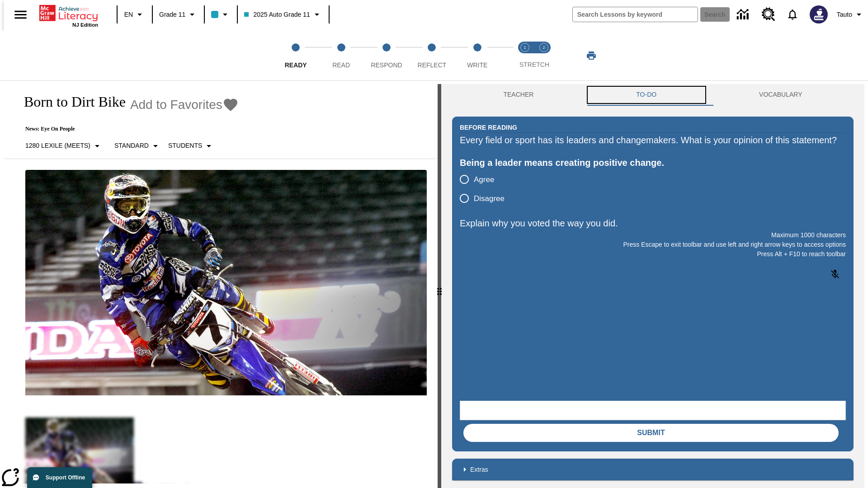 This screenshot has width=868, height=488. What do you see at coordinates (173, 14) in the screenshot?
I see `span: Grade 11` at bounding box center [173, 14].